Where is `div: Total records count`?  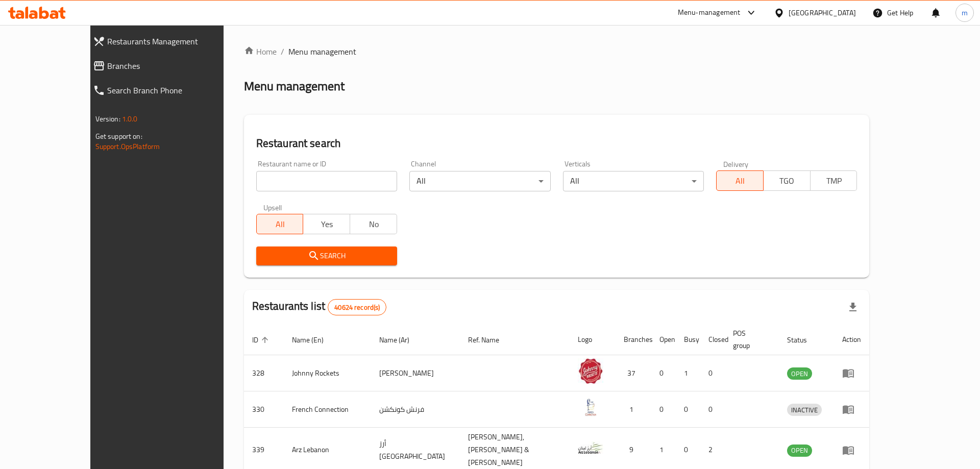 div: Total records count is located at coordinates (356, 307).